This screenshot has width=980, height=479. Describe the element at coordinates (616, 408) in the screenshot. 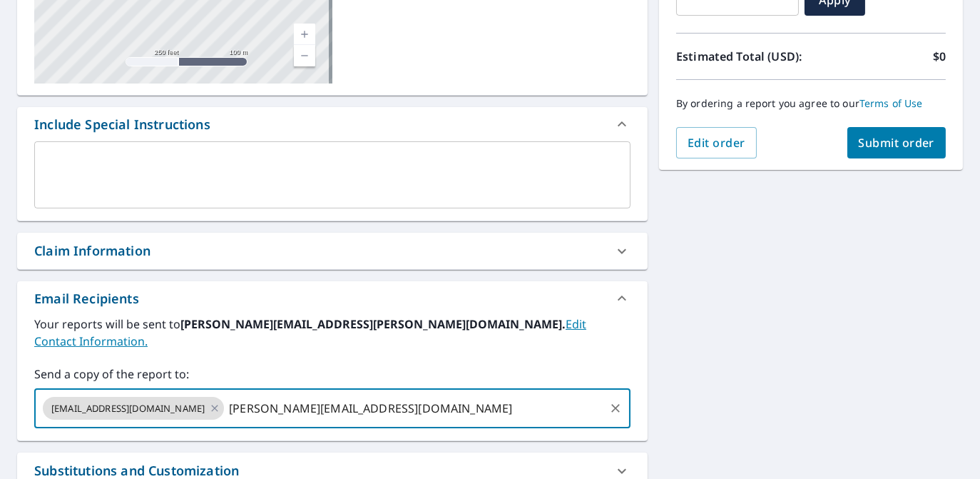

I see `button: Clear` at that location.